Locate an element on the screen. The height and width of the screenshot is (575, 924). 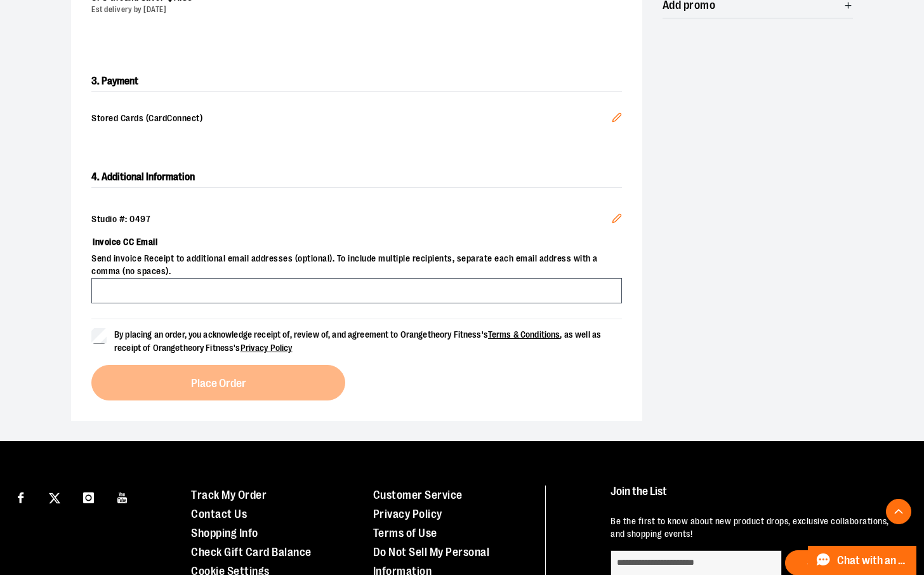
a: Visit our Instagram page is located at coordinates (88, 496).